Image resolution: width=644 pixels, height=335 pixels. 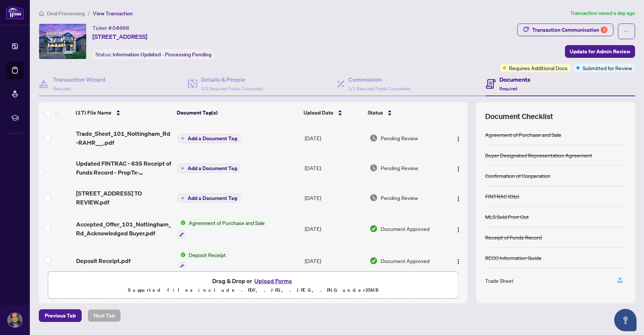 What do you see at coordinates (513, 258) in the screenshot?
I see `div: RECO Information Guide` at bounding box center [513, 258].